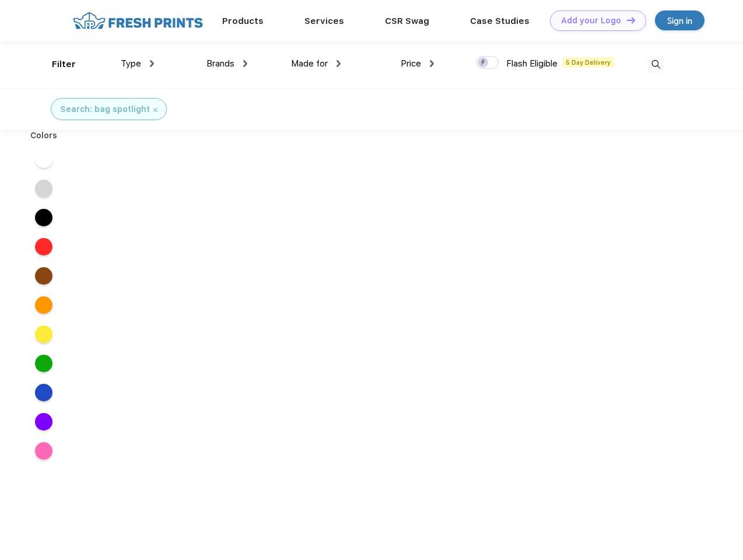 The width and height of the screenshot is (743, 560). What do you see at coordinates (309, 64) in the screenshot?
I see `span: Made for` at bounding box center [309, 64].